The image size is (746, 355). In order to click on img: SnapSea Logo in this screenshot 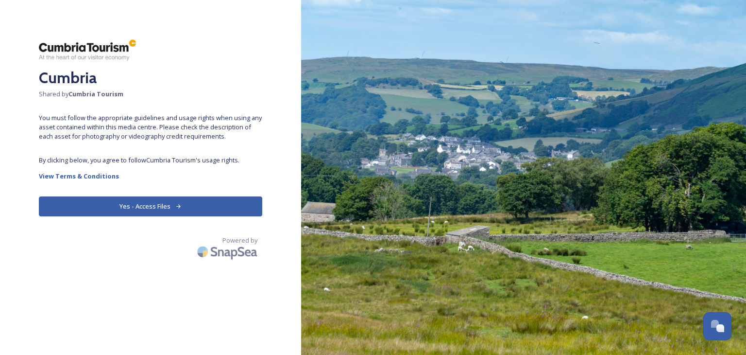, I will do `click(228, 251)`.